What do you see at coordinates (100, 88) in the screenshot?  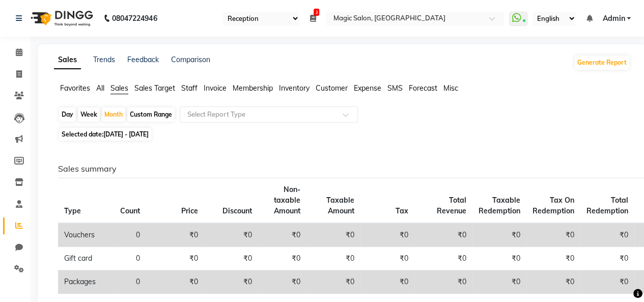 I see `span: All` at bounding box center [100, 88].